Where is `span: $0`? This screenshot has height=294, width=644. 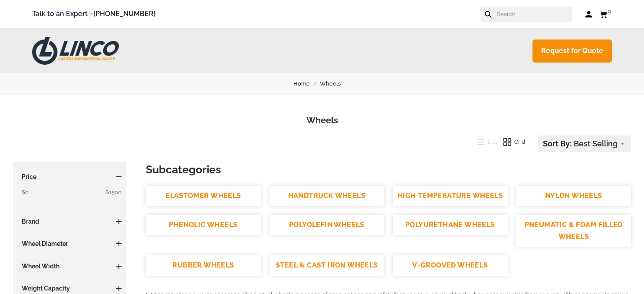 span: $0 is located at coordinates (25, 192).